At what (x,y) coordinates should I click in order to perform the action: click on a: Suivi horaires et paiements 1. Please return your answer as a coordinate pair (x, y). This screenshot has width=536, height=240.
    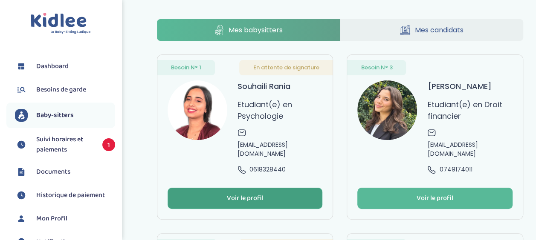
    Looking at the image, I should click on (65, 145).